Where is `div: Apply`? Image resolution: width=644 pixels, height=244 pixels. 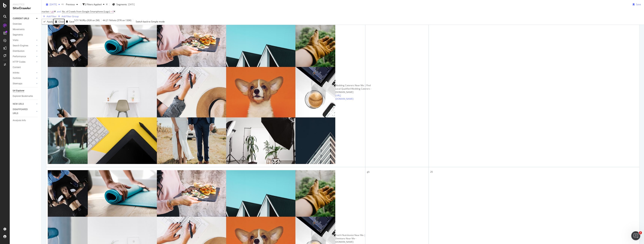 div: Apply is located at coordinates (50, 21).